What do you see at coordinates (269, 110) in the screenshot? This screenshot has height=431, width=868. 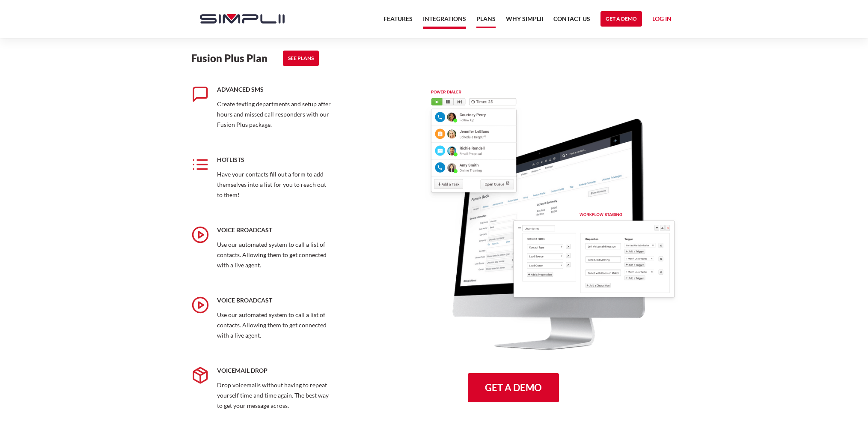 I see `a: Advanced SMSCreate texting departments and setup after hours and missed call responders with our ...` at bounding box center [269, 110].